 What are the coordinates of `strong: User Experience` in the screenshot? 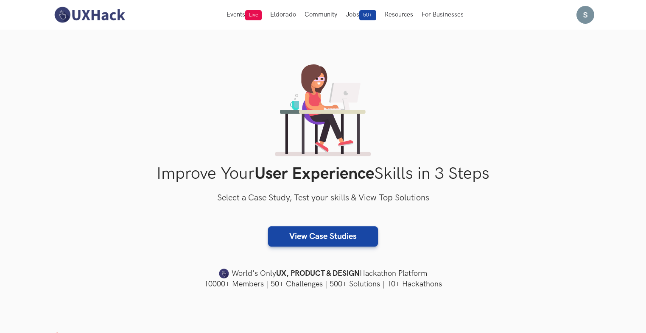 It's located at (314, 174).